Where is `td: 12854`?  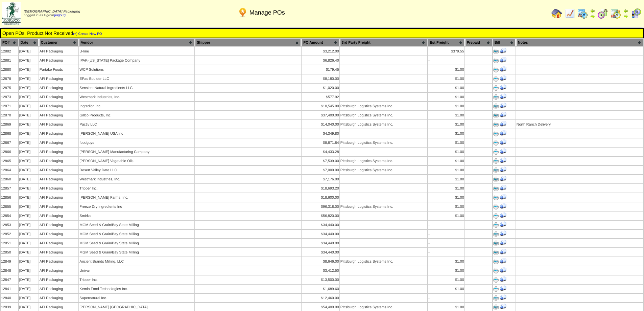
td: 12854 is located at coordinates (9, 216).